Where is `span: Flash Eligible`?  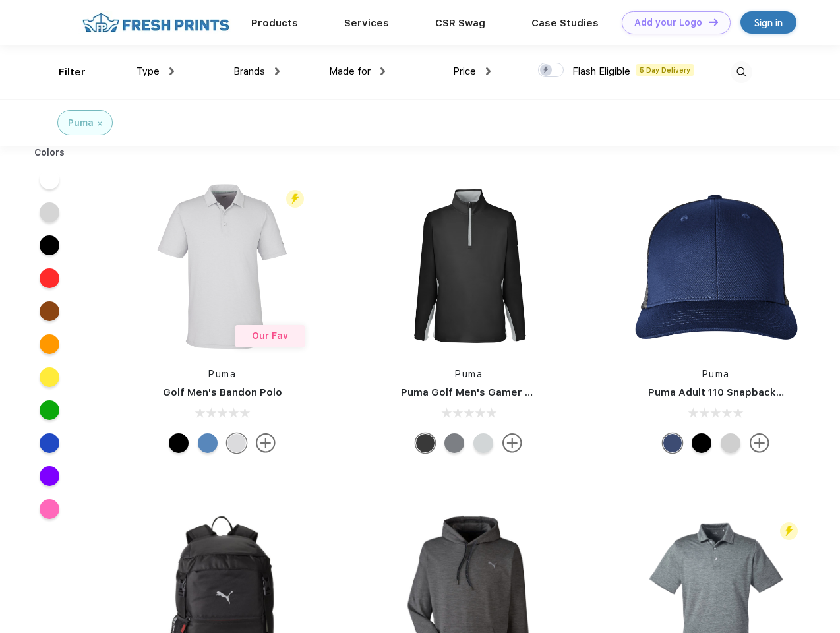
span: Flash Eligible is located at coordinates (601, 71).